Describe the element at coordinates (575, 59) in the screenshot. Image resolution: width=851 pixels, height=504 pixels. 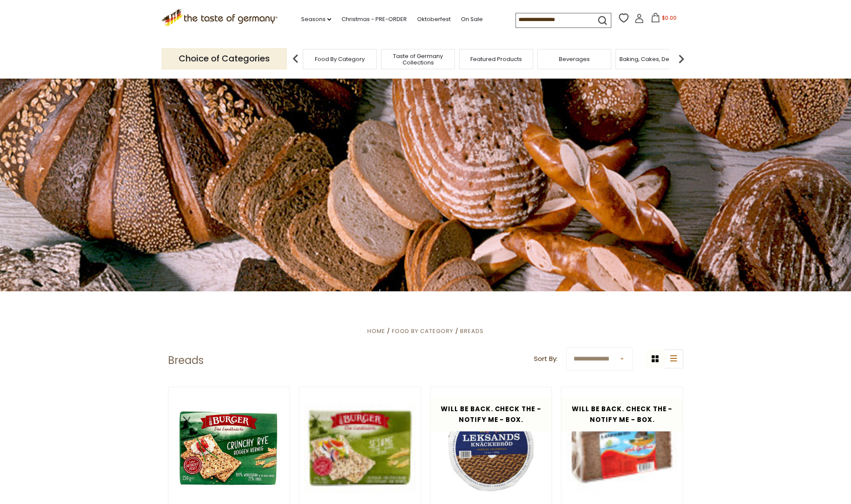
I see `span: Beverages` at that location.